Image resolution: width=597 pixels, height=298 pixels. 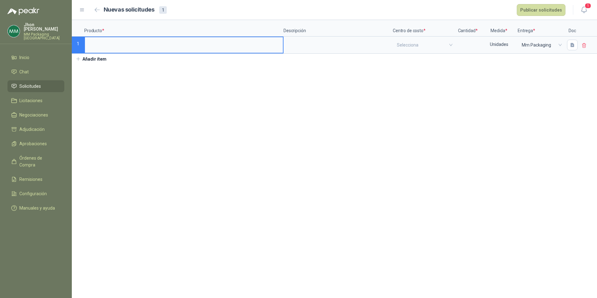 I want to click on img: Company Logo, so click(x=14, y=31).